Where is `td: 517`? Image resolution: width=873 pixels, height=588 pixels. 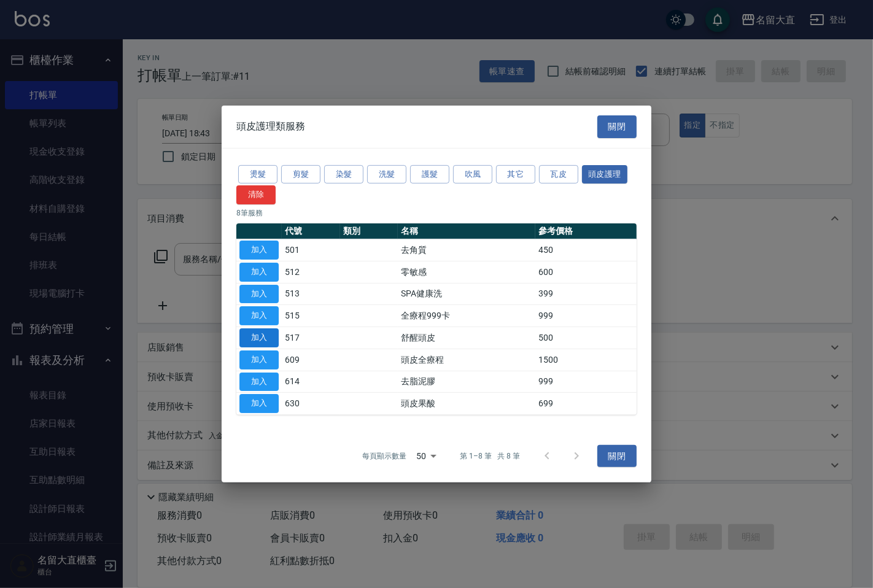 td: 517 is located at coordinates (311, 337).